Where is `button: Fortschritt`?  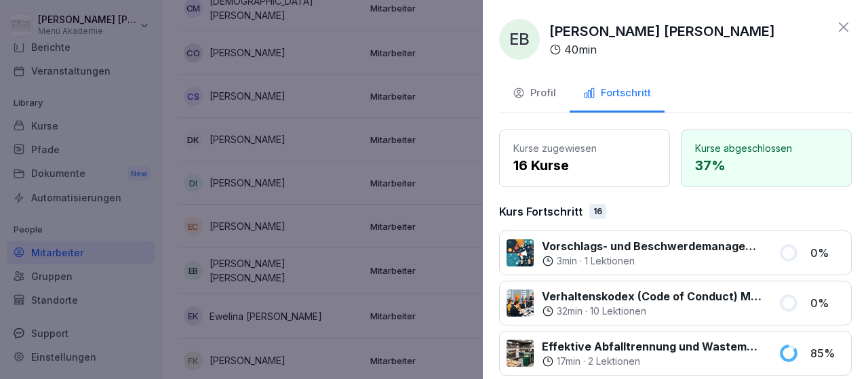
button: Fortschritt is located at coordinates (617, 94).